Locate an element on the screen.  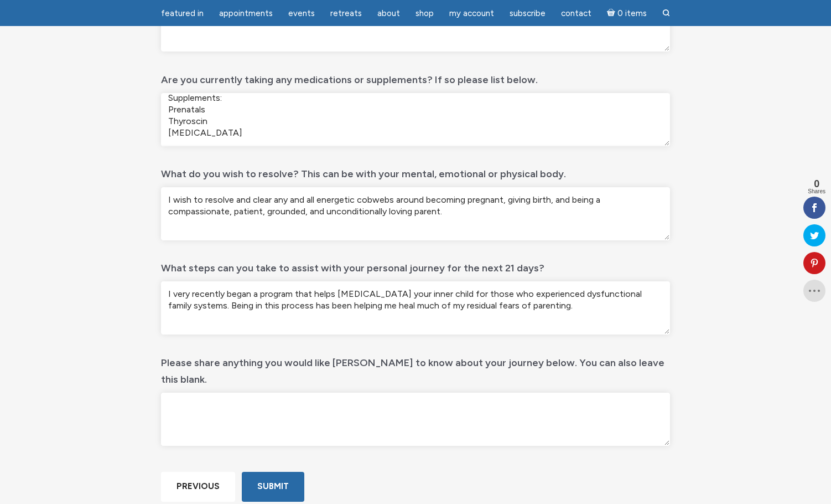
span: Retreats is located at coordinates (345, 13).